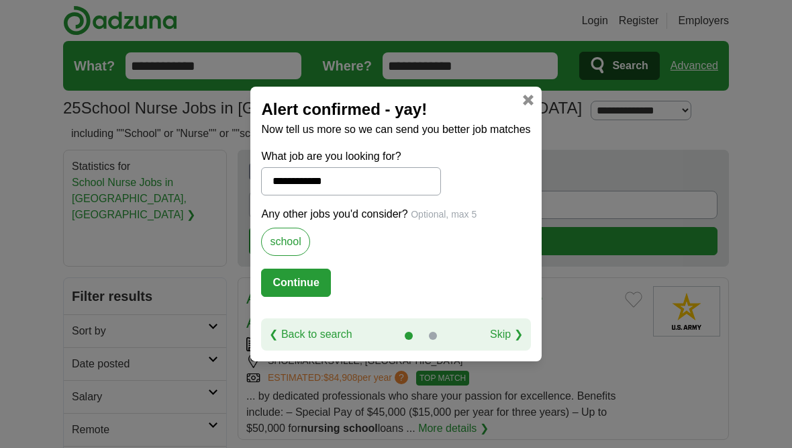  I want to click on label: What job are you looking for?, so click(350, 156).